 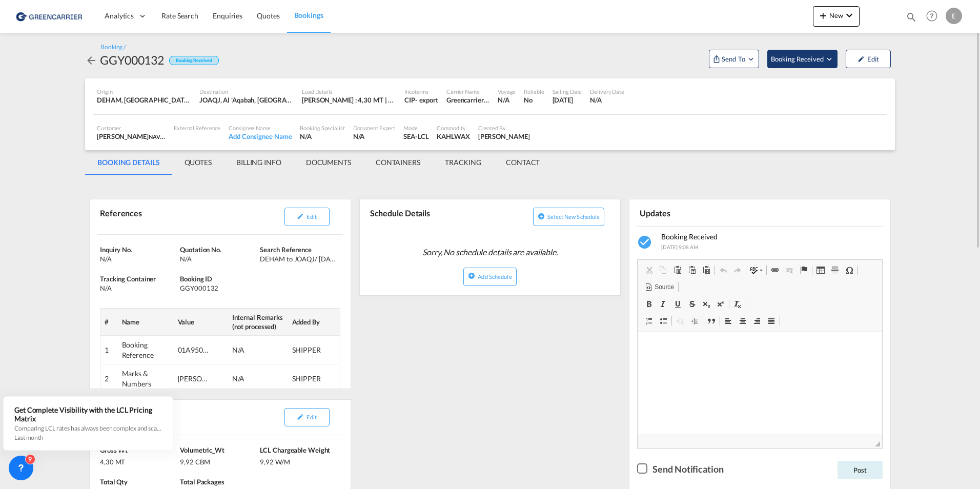 I want to click on div: Munir Sukhtian GROUP TRADING CO. LTD Amman - Jordan PO OC 202345, so click(x=193, y=378).